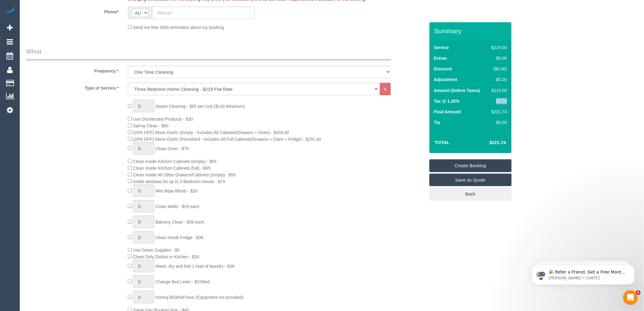 Image resolution: width=644 pixels, height=311 pixels. Describe the element at coordinates (180, 222) in the screenshot. I see `span: Balcony Clean - $39 each` at that location.